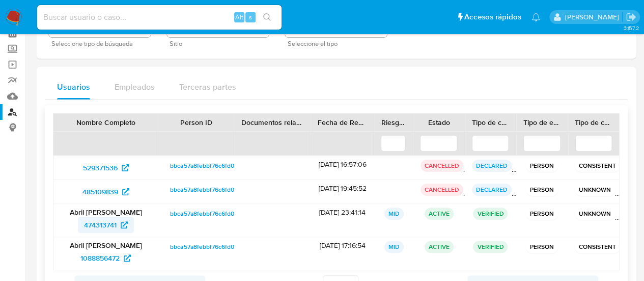 Image resolution: width=644 pixels, height=281 pixels. What do you see at coordinates (493, 17) in the screenshot?
I see `span: Accesos rápidos` at bounding box center [493, 17].